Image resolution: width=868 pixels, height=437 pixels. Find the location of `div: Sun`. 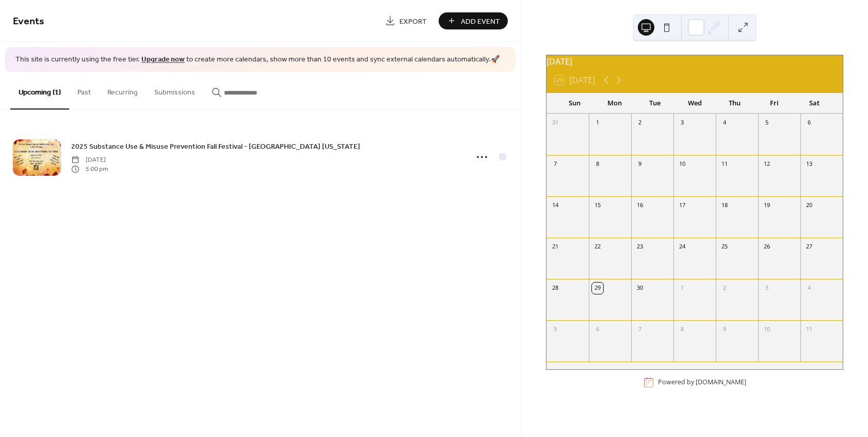

div: Sun is located at coordinates (574, 103).